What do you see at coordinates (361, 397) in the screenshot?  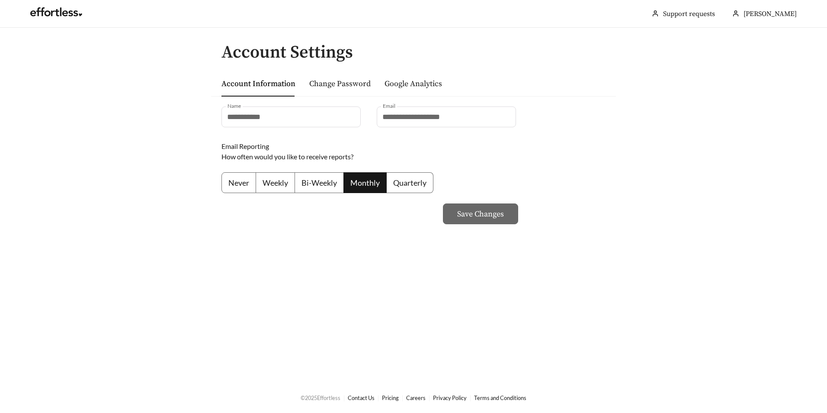 I see `a: Contact Us` at bounding box center [361, 397].